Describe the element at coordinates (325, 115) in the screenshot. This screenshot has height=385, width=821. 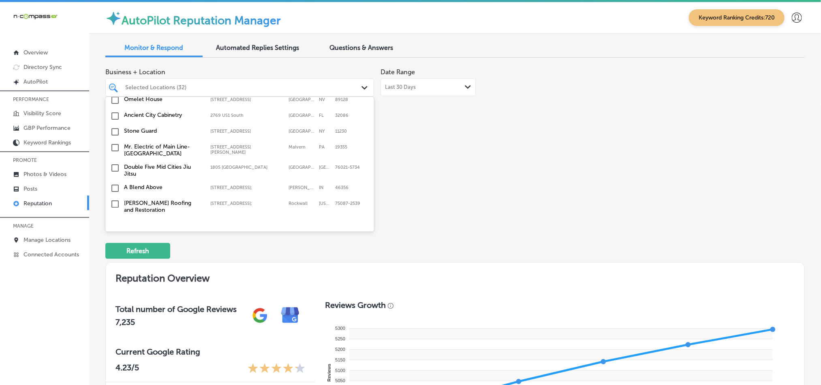
I see `label: FL` at that location.